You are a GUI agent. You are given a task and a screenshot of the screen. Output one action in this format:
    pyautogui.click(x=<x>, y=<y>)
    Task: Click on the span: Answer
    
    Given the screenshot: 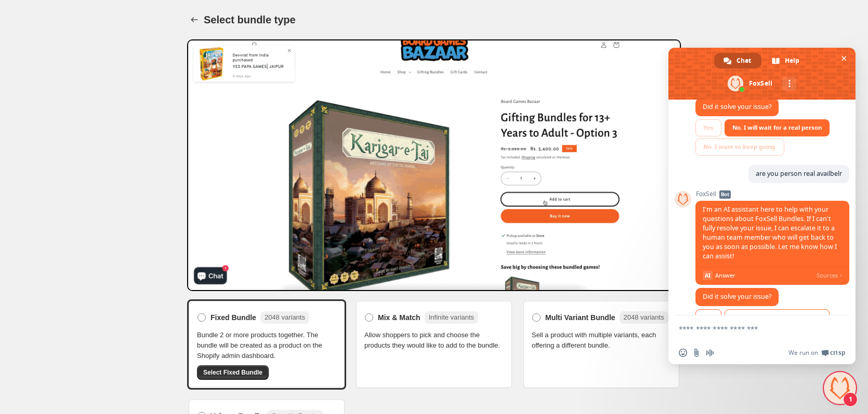 What is the action you would take?
    pyautogui.click(x=764, y=275)
    